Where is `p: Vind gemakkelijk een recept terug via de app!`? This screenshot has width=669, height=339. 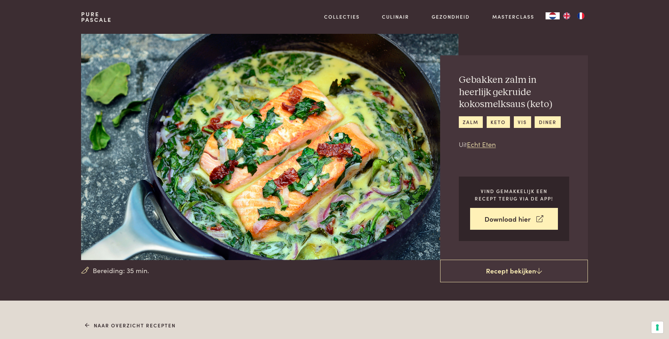
p: Vind gemakkelijk een recept terug via de app! is located at coordinates (514, 195).